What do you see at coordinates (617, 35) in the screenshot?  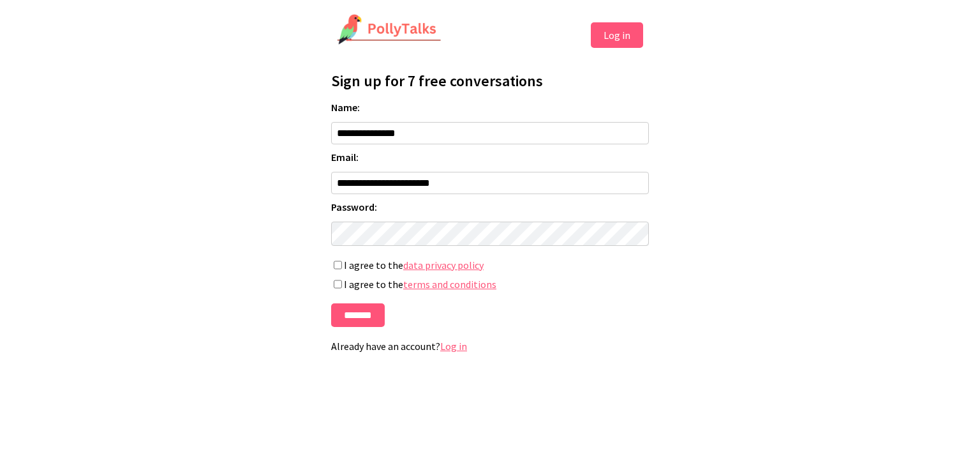 I see `button: Log in` at bounding box center [617, 35].